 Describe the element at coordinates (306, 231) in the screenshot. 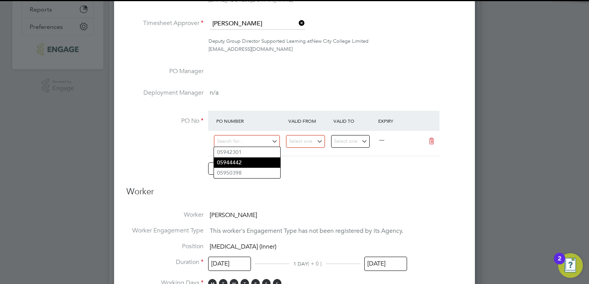

I see `span: This worker's Engagement Type has not been registered by its Agency.` at that location.